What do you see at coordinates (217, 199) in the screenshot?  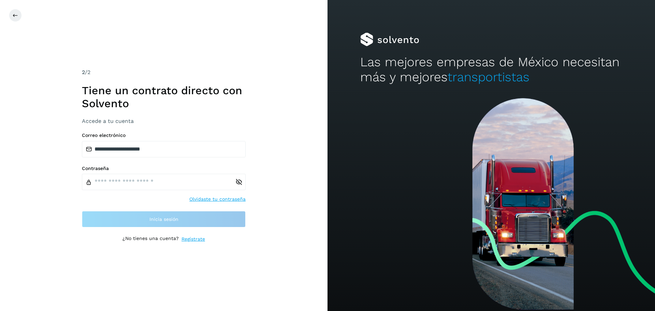 I see `a: Olvidaste tu contraseña` at bounding box center [217, 199].